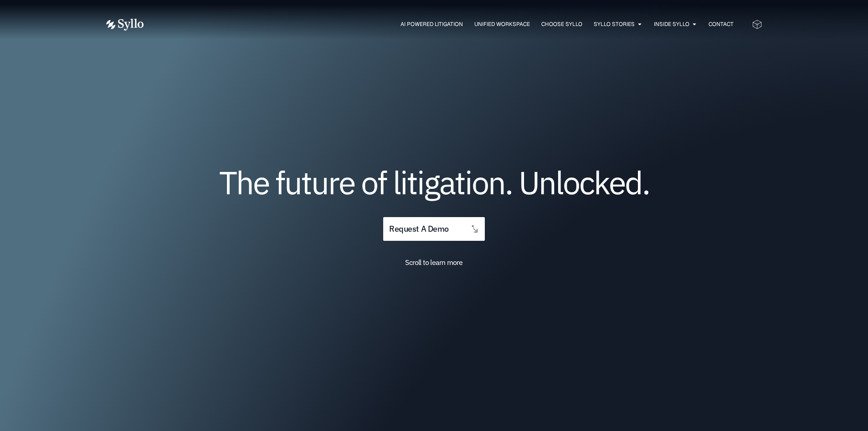  What do you see at coordinates (419, 229) in the screenshot?
I see `span: request a demo` at bounding box center [419, 229].